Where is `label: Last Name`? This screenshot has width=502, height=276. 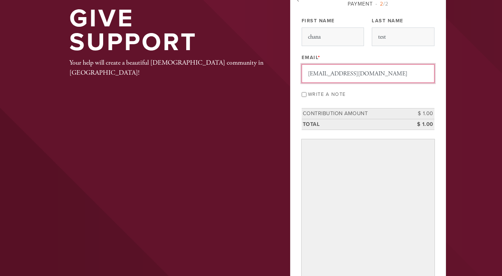 label: Last Name is located at coordinates (388, 21).